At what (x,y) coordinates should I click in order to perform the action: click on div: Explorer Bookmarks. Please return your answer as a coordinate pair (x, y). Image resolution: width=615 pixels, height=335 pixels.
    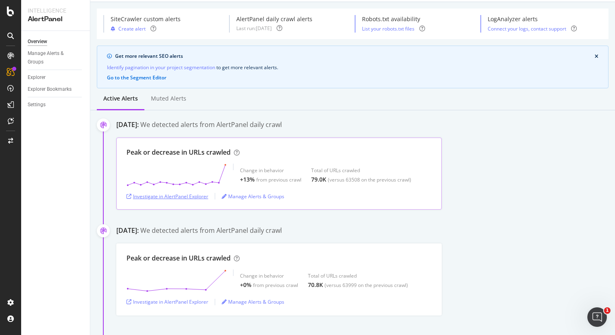
    Looking at the image, I should click on (50, 89).